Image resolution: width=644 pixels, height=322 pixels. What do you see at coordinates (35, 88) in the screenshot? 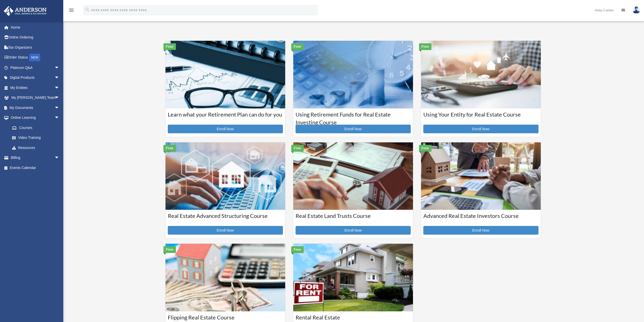
I see `a: My Entitiesarrow_drop_down` at bounding box center [35, 88].